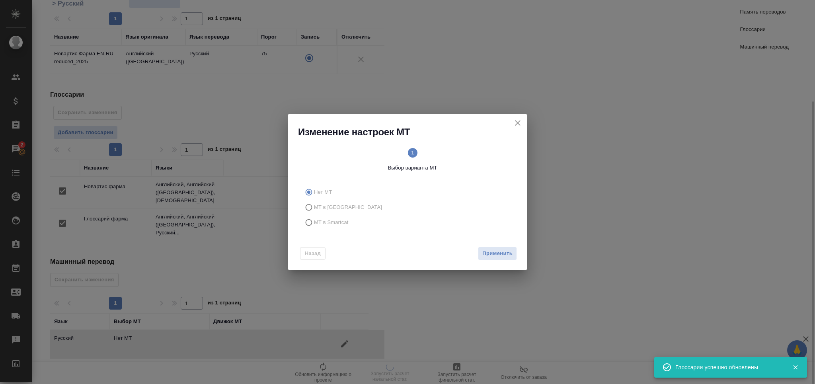  I want to click on span: Нет МТ, so click(323, 192).